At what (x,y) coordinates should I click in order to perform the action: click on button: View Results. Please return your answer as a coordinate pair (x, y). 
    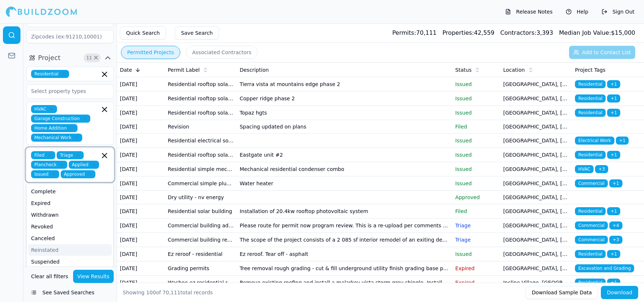
    Looking at the image, I should click on (93, 276).